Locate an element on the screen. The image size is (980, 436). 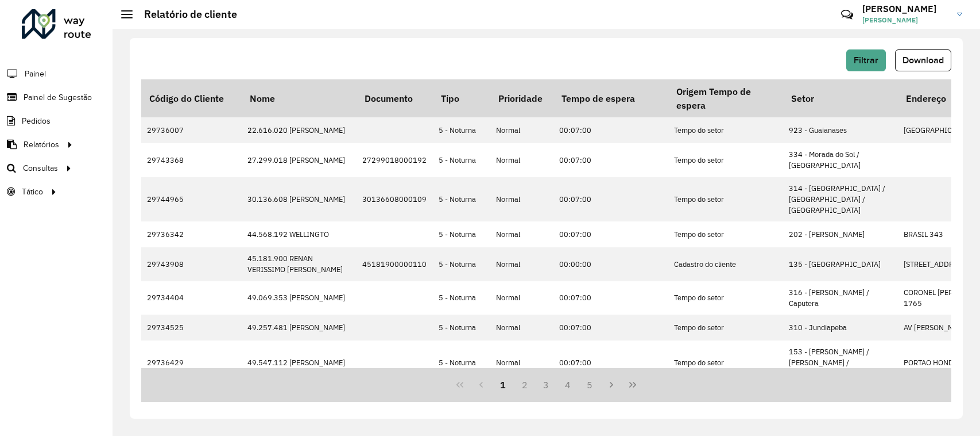
button: Filtrar is located at coordinates (866, 60).